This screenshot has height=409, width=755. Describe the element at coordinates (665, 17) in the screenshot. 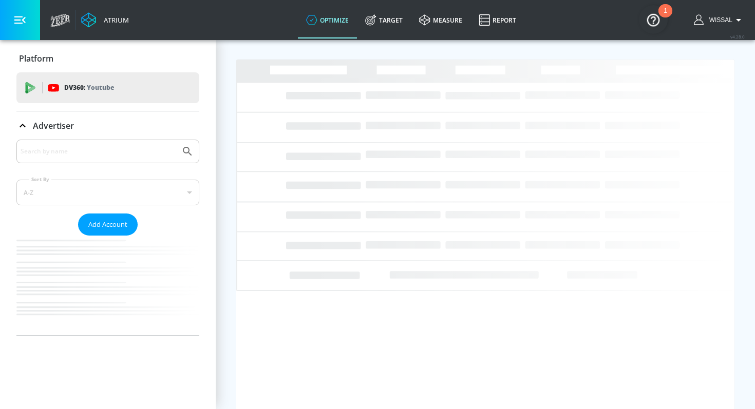

I see `div: 1` at that location.